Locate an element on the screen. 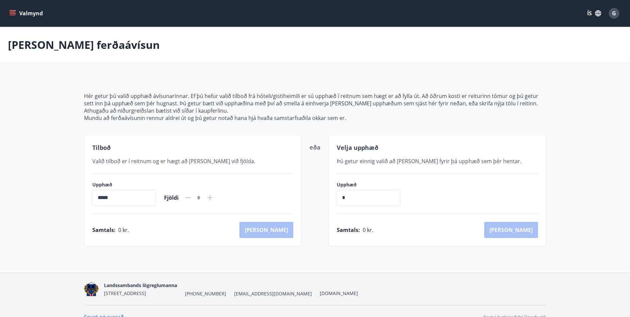 The height and width of the screenshot is (317, 630). img: 1cqKbADZNYZ4wXUG0EC2JmCwhQh0Y6EN22Kw4FTY.png is located at coordinates (91, 289).